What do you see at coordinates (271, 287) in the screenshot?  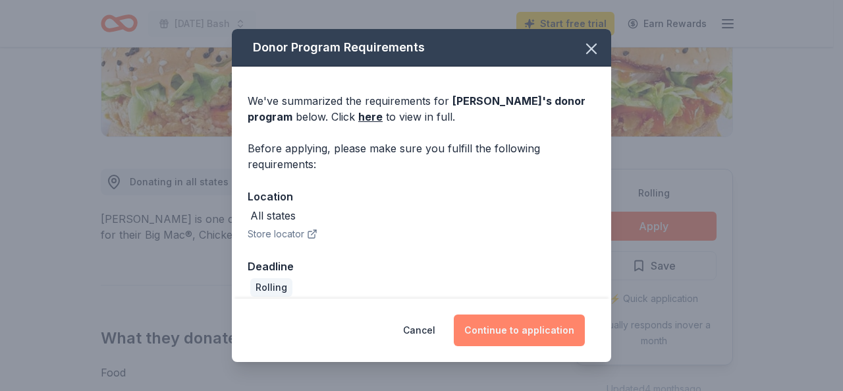 I see `div: Rolling` at bounding box center [271, 287].